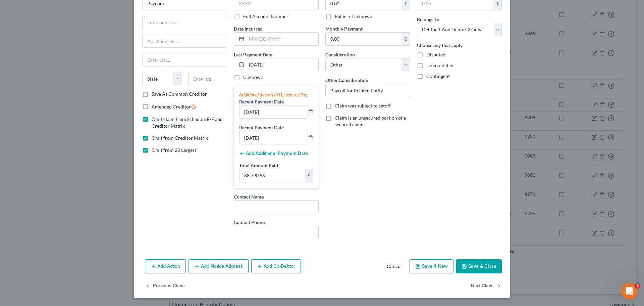 The width and height of the screenshot is (644, 306). Describe the element at coordinates (363, 105) in the screenshot. I see `span: Claim was subject to setoff` at that location.